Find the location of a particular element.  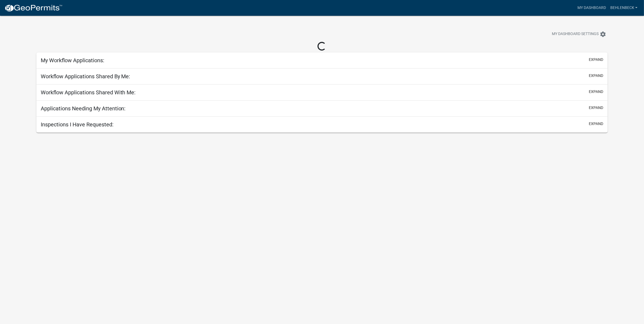

a: My Dashboard is located at coordinates (592, 8).